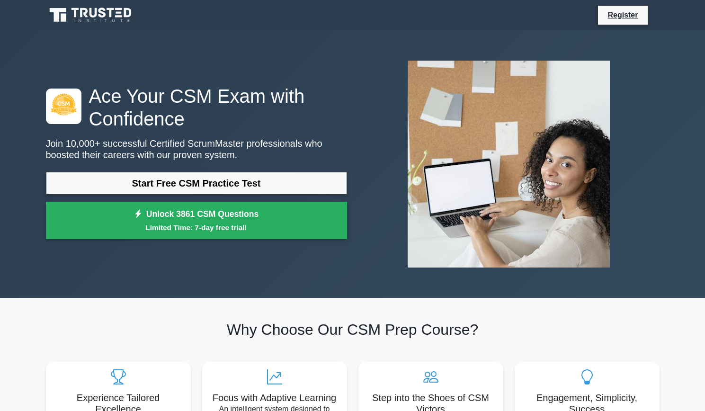 This screenshot has height=411, width=705. Describe the element at coordinates (197, 108) in the screenshot. I see `h1: Ace Your CSM Exam with Confidence` at that location.